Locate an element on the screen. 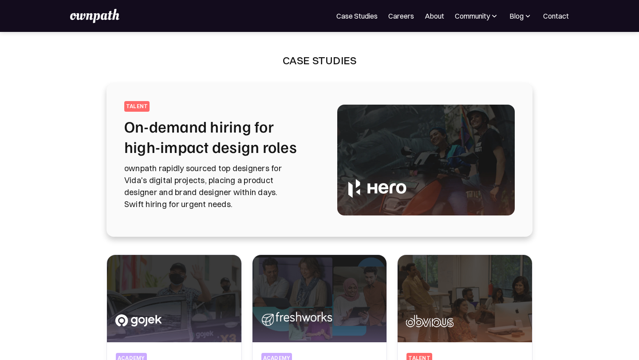  a: Contact is located at coordinates (556, 16).